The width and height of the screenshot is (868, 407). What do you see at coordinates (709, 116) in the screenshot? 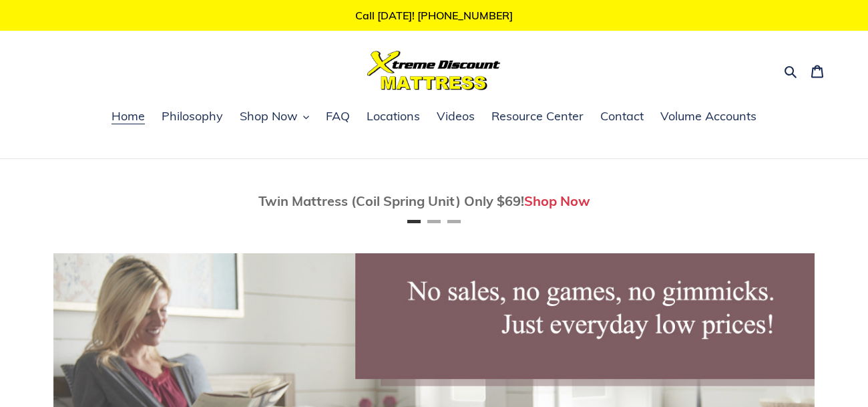
I see `span: Volume Accounts` at bounding box center [709, 116].